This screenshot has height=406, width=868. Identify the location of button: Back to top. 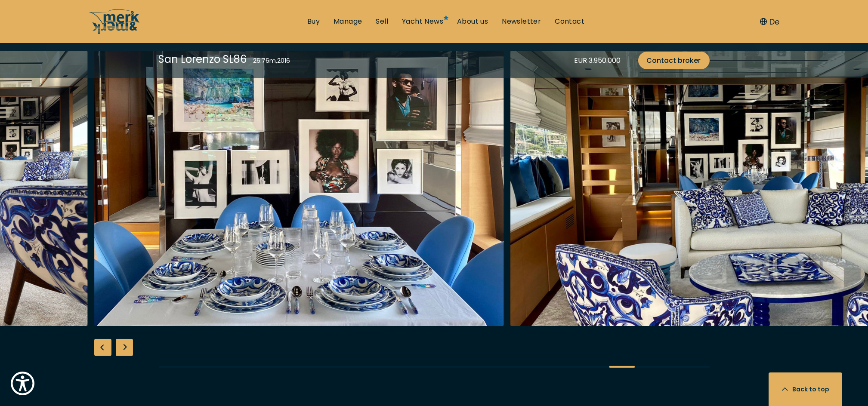
(805, 389).